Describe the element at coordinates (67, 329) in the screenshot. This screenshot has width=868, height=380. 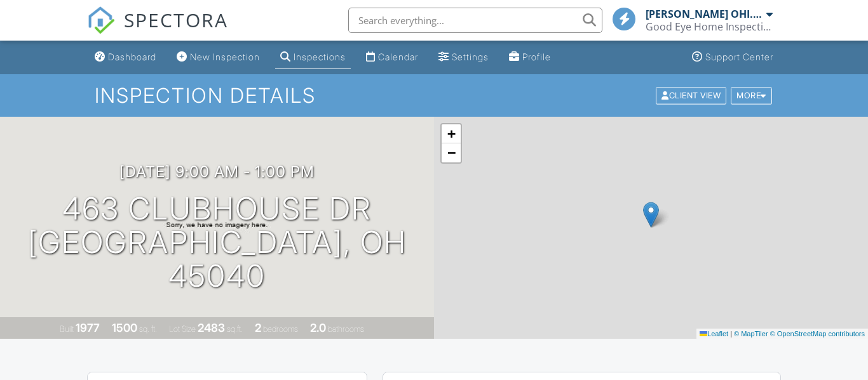
I see `span: Built` at that location.